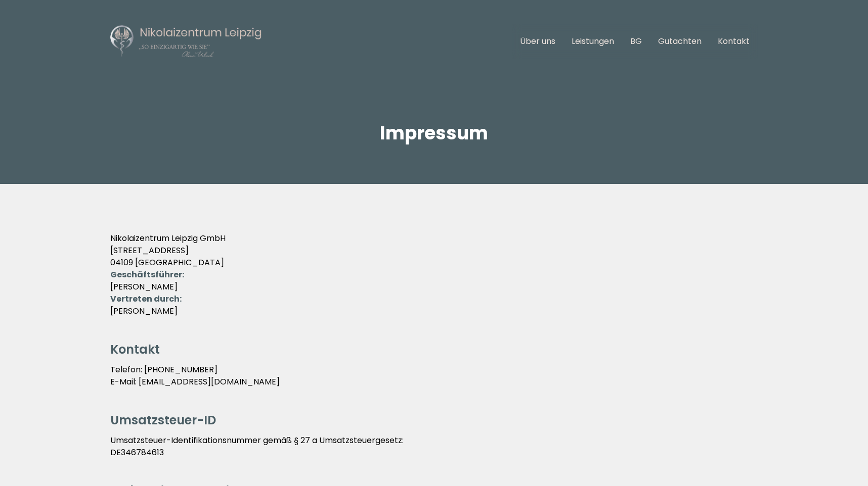 The width and height of the screenshot is (868, 486). I want to click on strong: Geschäftsführer:, so click(147, 274).